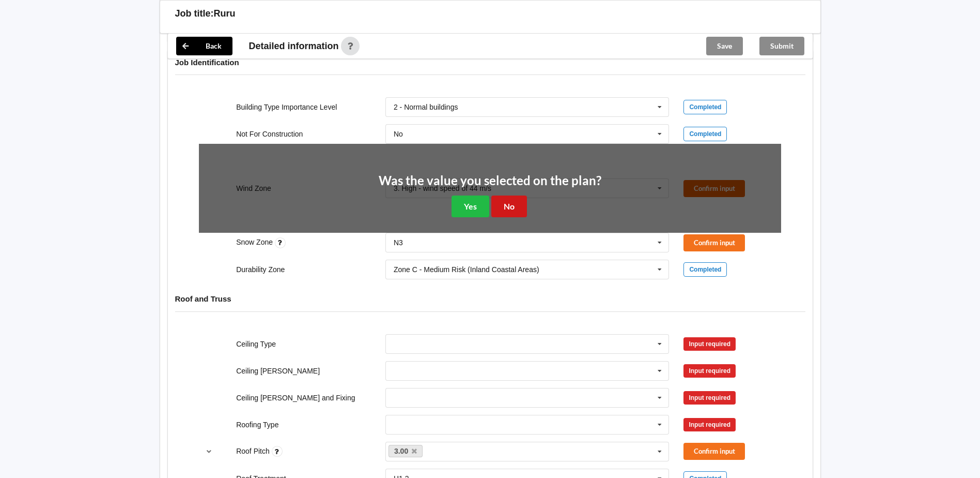 This screenshot has height=478, width=980. Describe the element at coordinates (406, 450) in the screenshot. I see `a: 3.00` at that location.